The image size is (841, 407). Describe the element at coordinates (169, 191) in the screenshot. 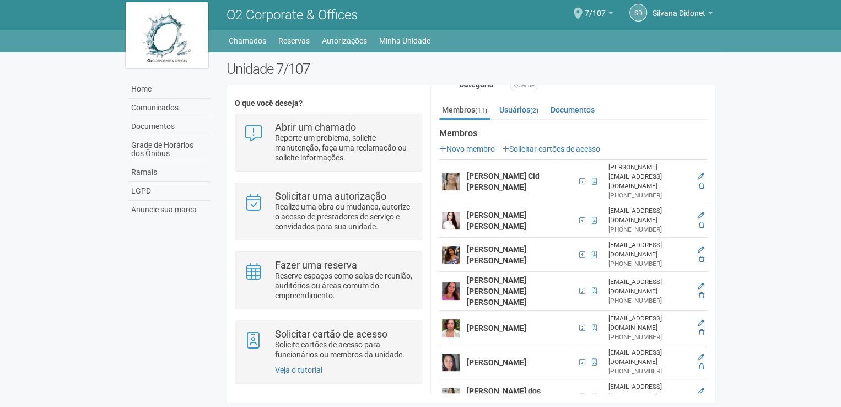

I see `a: LGPD` at that location.